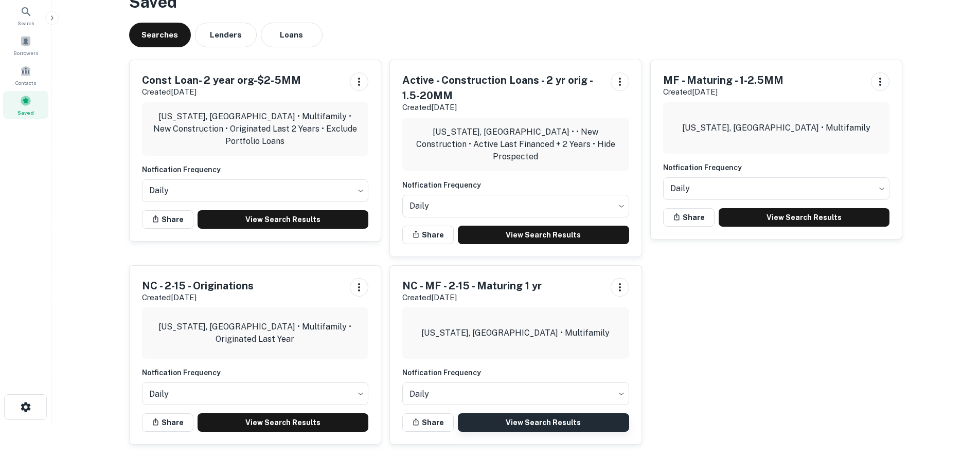 This screenshot has height=459, width=980. I want to click on h5: Active - Construction Loans - 2 yr orig - 1.5-20MM, so click(502, 88).